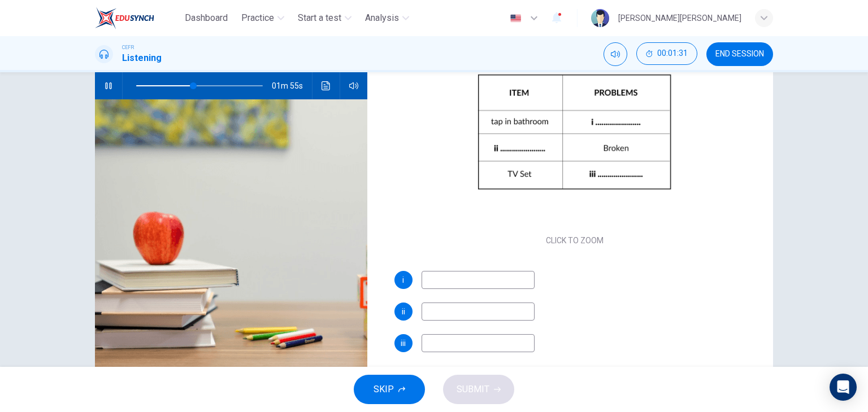 This screenshot has width=868, height=412. I want to click on button: Dashboard, so click(206, 18).